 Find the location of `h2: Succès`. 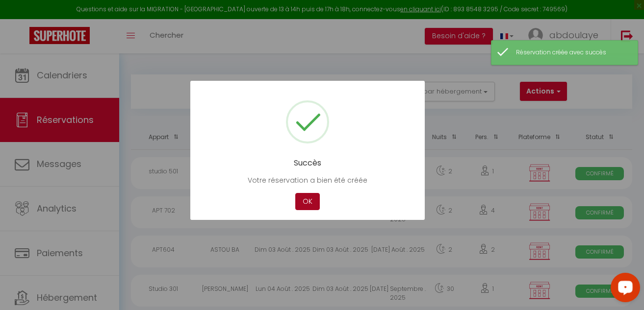

h2: Succès is located at coordinates (307, 162).